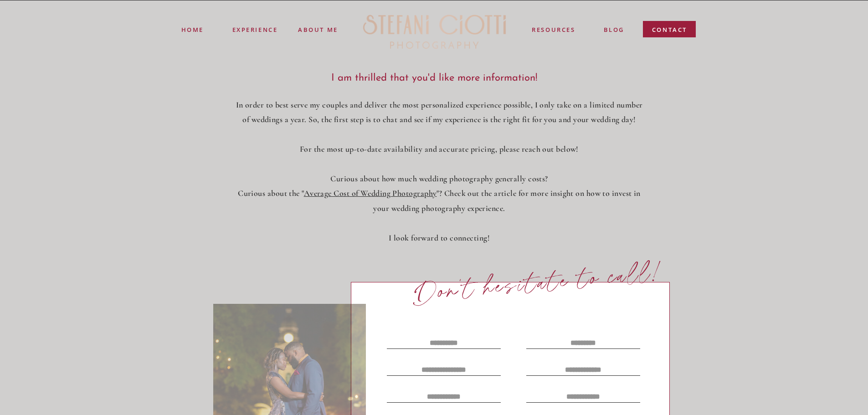 The width and height of the screenshot is (868, 415). Describe the element at coordinates (554, 30) in the screenshot. I see `nav: resources` at that location.